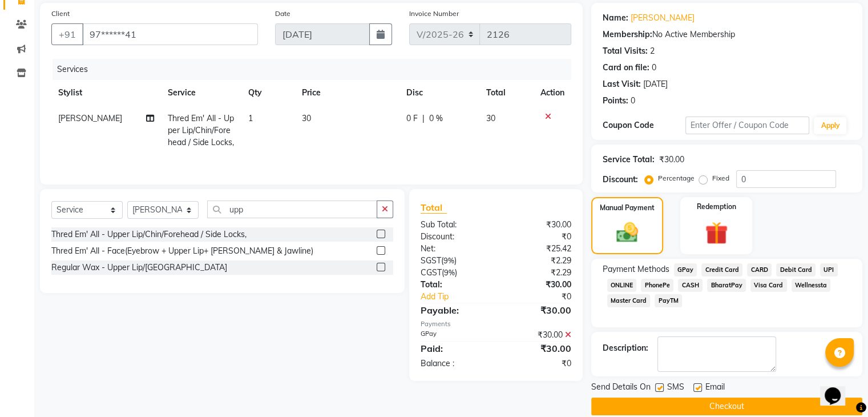  I want to click on div: ₹25.42, so click(538, 248).